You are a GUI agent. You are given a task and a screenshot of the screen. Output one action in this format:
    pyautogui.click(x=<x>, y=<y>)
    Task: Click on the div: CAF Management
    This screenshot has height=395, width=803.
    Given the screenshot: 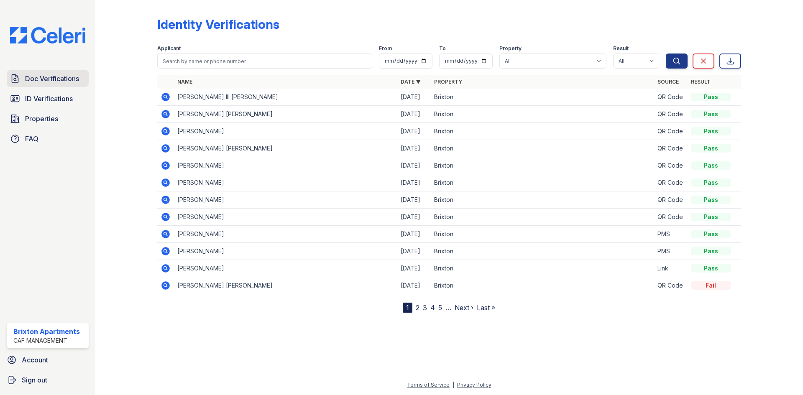 What is the action you would take?
    pyautogui.click(x=46, y=341)
    